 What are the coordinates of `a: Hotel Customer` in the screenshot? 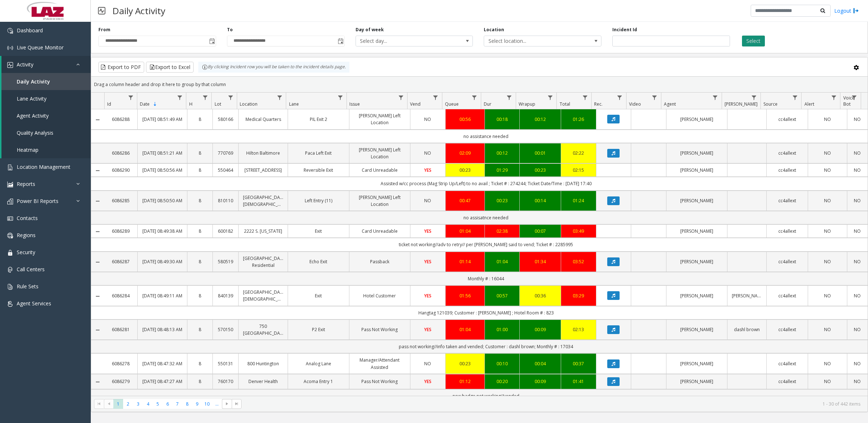 It's located at (380, 296).